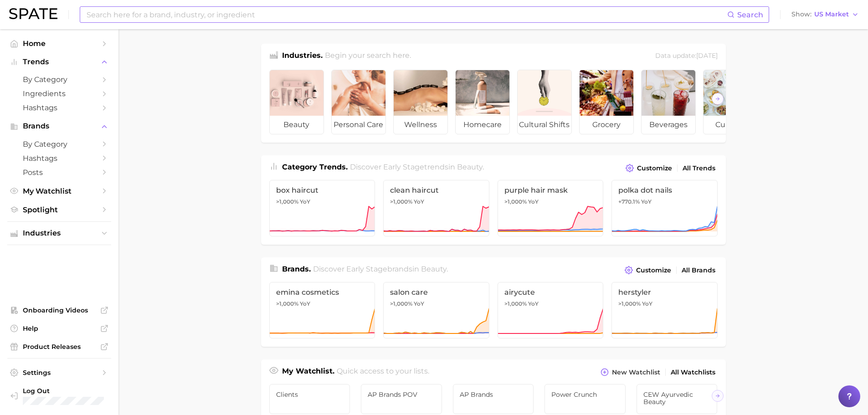 Image resolution: width=868 pixels, height=415 pixels. I want to click on button: Brands, so click(59, 126).